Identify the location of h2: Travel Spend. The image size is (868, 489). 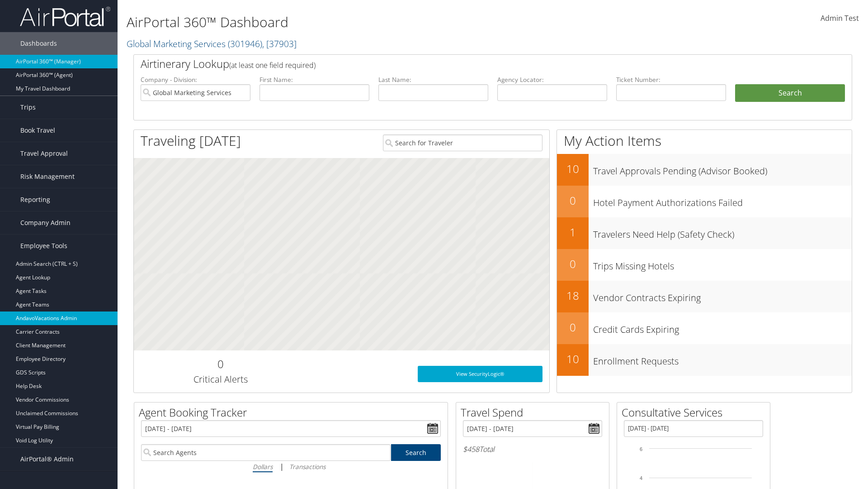
(535, 412).